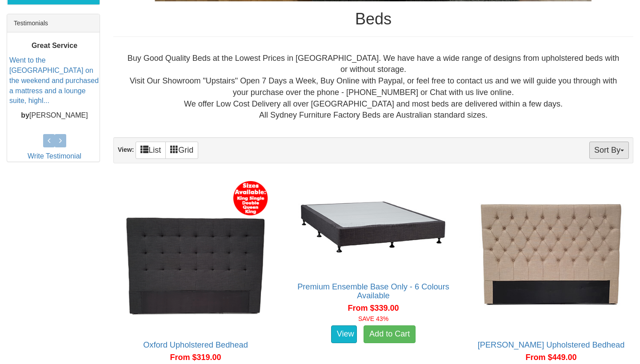 Image resolution: width=640 pixels, height=364 pixels. Describe the element at coordinates (344, 334) in the screenshot. I see `a: View` at that location.